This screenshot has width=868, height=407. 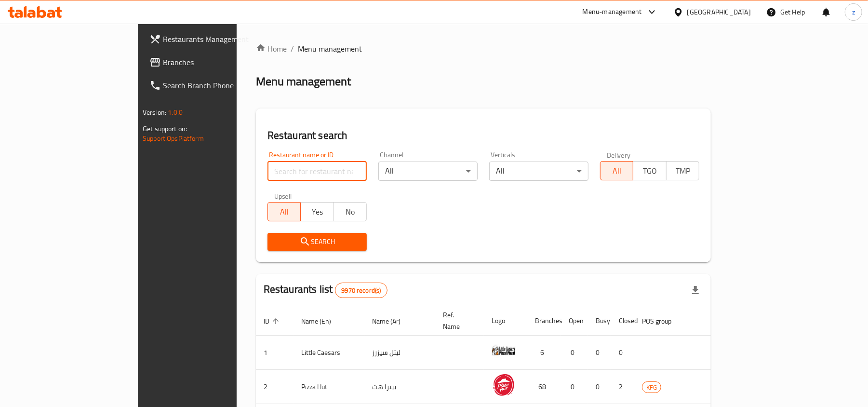 What do you see at coordinates (212, 62) in the screenshot?
I see `a: Branches` at bounding box center [212, 62].